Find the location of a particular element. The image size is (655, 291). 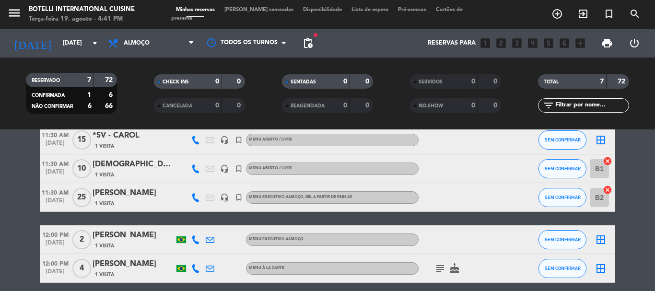

span: SERVIDOS is located at coordinates (431, 82).